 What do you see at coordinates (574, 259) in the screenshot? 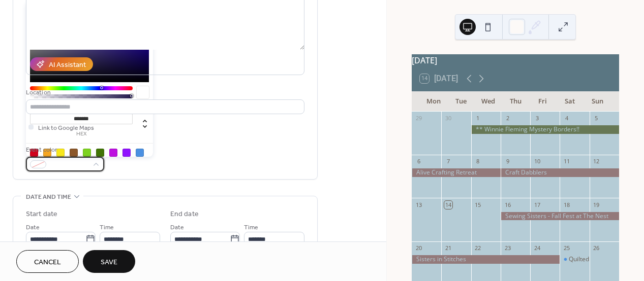
I see `div: Quilted Jacket Class - Lunch Included` at bounding box center [574, 259].